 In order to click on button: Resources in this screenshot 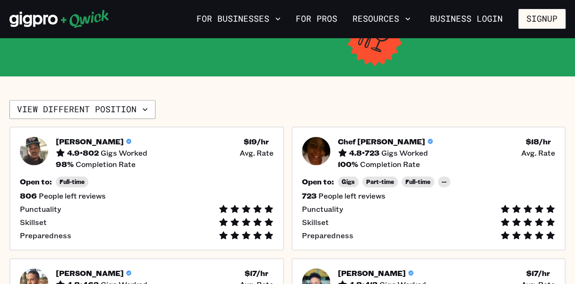, I will do `click(381, 19)`.